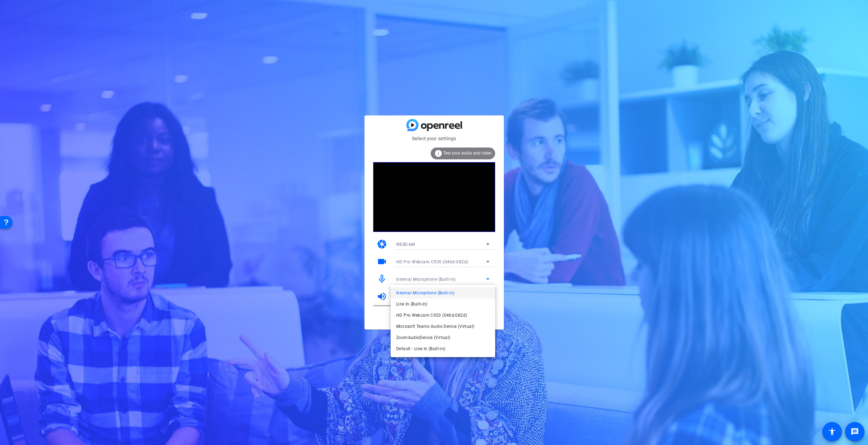 Image resolution: width=868 pixels, height=445 pixels. Describe the element at coordinates (421, 349) in the screenshot. I see `span: Default - Line In (Built-in)` at that location.